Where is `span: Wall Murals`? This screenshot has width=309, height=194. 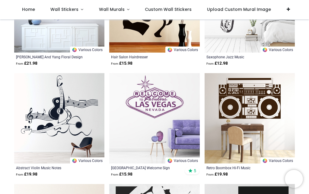 span: Wall Murals is located at coordinates (112, 9).